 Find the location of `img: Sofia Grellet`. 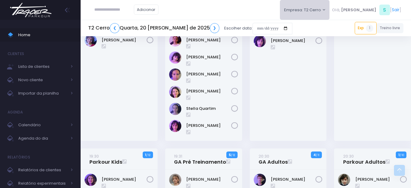

img: Sofia Grellet is located at coordinates (175, 92).